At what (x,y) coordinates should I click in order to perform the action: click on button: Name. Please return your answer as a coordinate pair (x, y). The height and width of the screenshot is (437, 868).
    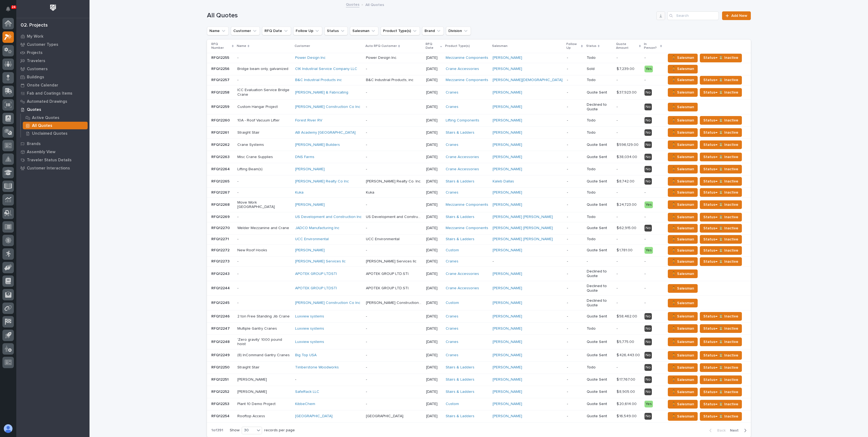
    Looking at the image, I should click on (218, 31).